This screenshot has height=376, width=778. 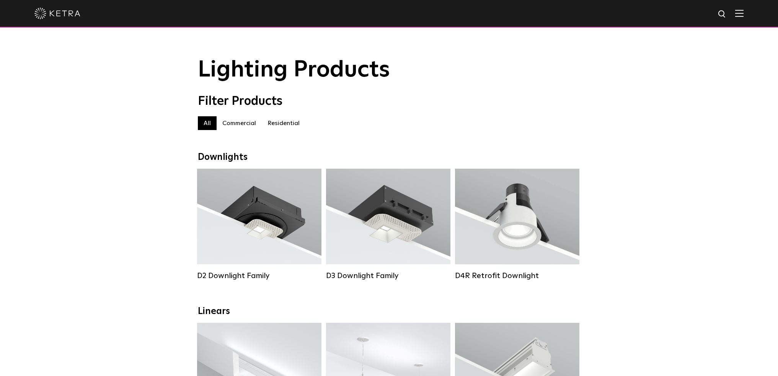 I want to click on img: Hamburger%20Nav.svg, so click(x=739, y=13).